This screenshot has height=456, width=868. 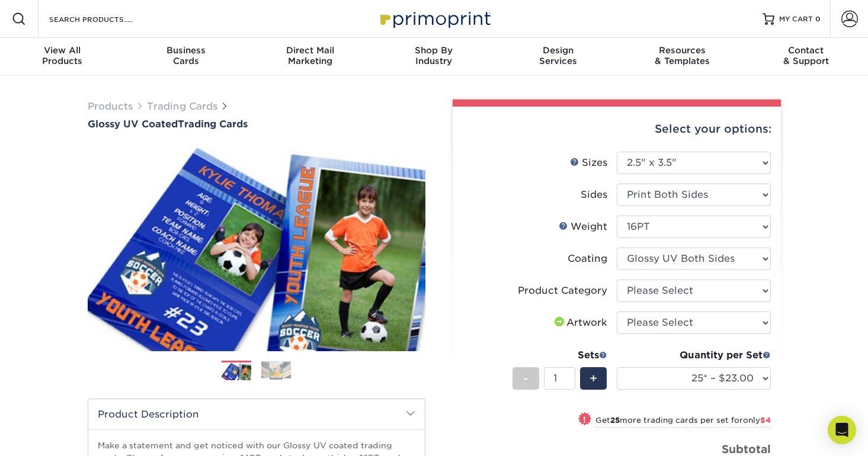 I want to click on a: Glossy UV CoatedTrading Cards, so click(x=257, y=124).